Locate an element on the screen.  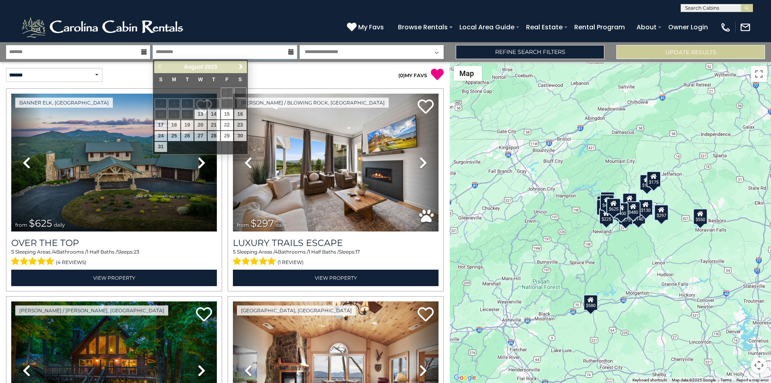
span: (4 reviews) is located at coordinates (71, 262).